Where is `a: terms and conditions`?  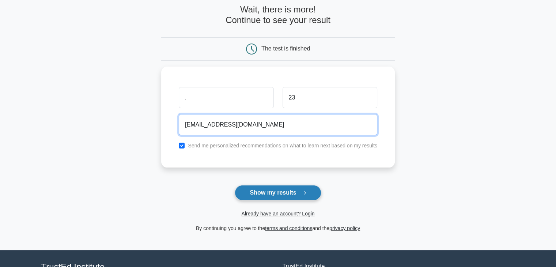 a: terms and conditions is located at coordinates (288, 228).